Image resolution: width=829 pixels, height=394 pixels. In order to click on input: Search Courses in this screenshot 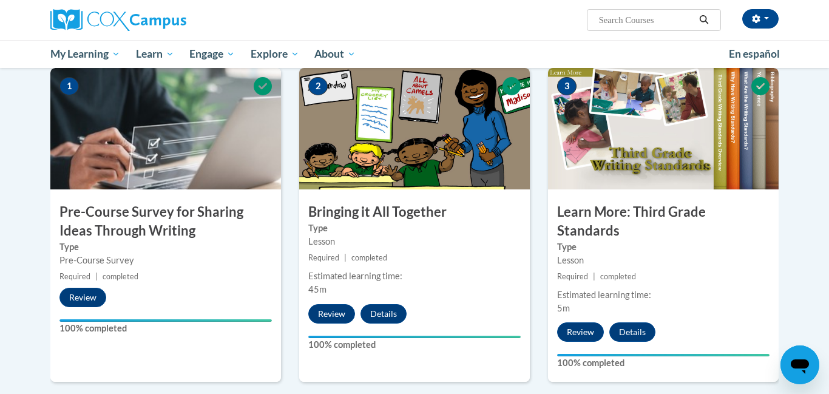, I will do `click(646, 20)`.